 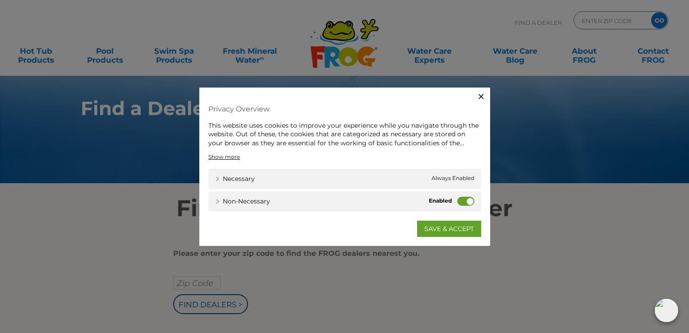 I want to click on div: This website uses cookies to improve your experience while you navigate through the website. Out ..., so click(x=344, y=134).